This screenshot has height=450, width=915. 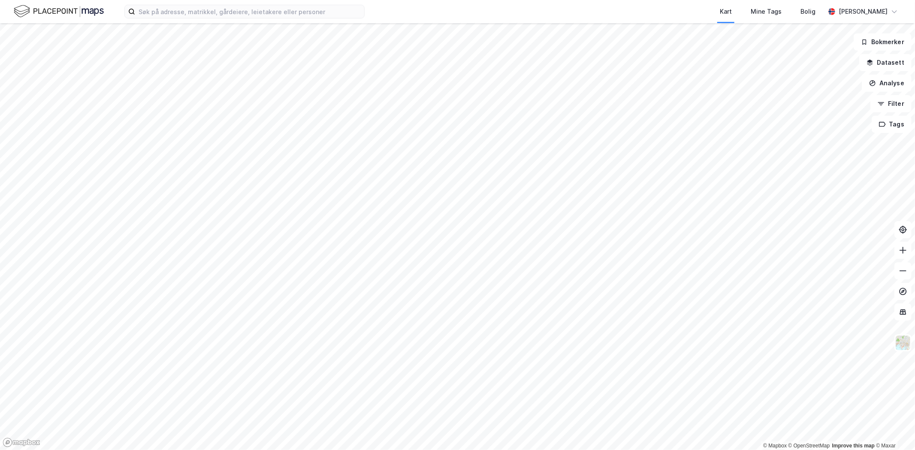 What do you see at coordinates (885, 63) in the screenshot?
I see `button: Datasett` at bounding box center [885, 63].